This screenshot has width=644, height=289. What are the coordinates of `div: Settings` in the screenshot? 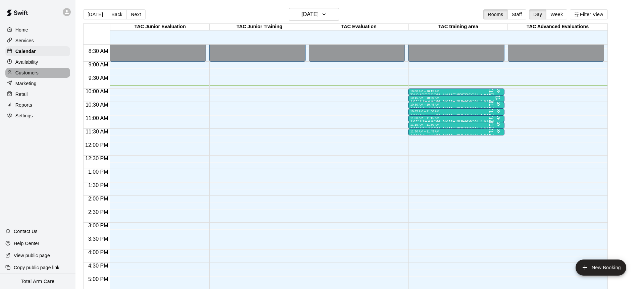 It's located at (38, 116).